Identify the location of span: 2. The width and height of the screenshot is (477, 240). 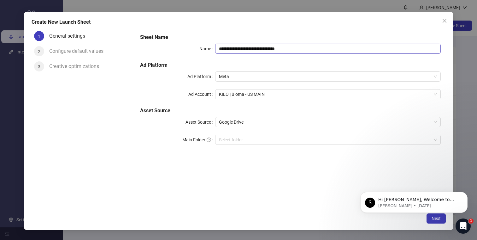
(39, 51).